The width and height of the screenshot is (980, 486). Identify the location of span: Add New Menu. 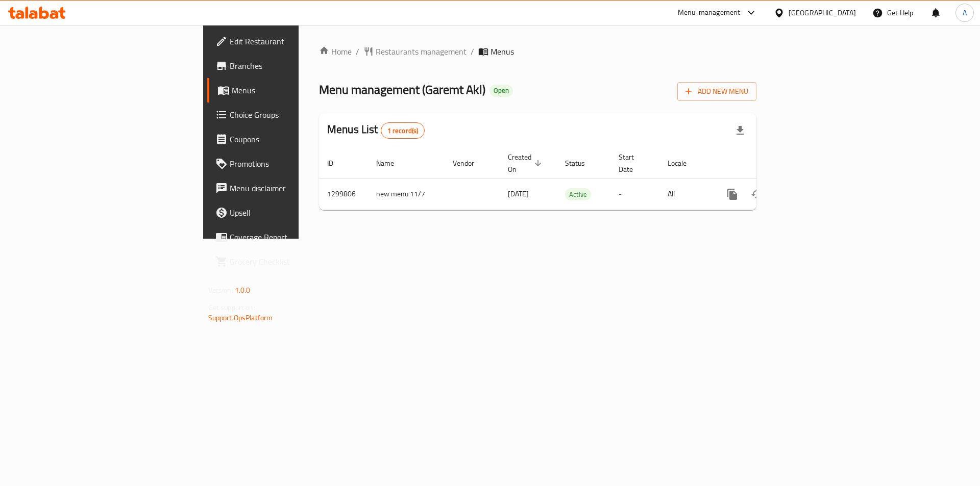
(717, 92).